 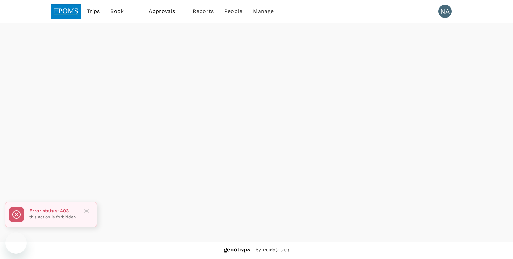 What do you see at coordinates (165, 11) in the screenshot?
I see `span: Approvals` at bounding box center [165, 11].